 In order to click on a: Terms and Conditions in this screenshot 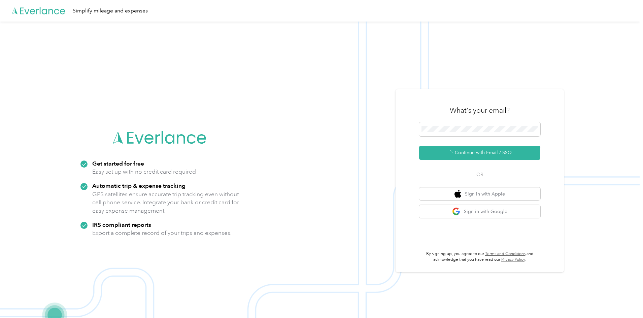, I will do `click(506, 254)`.